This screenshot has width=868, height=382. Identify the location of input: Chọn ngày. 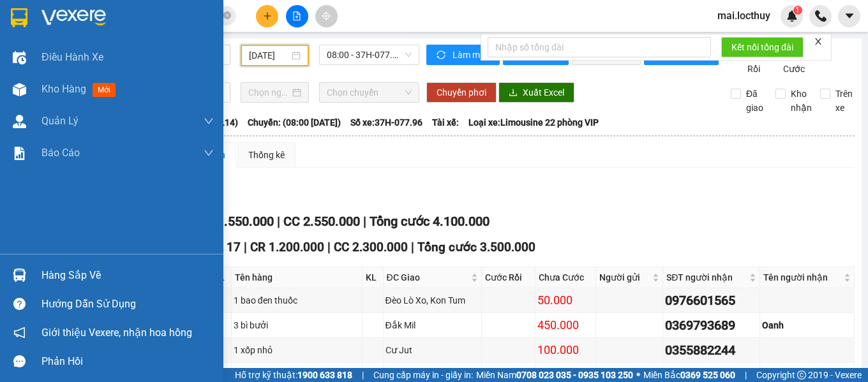
(269, 92).